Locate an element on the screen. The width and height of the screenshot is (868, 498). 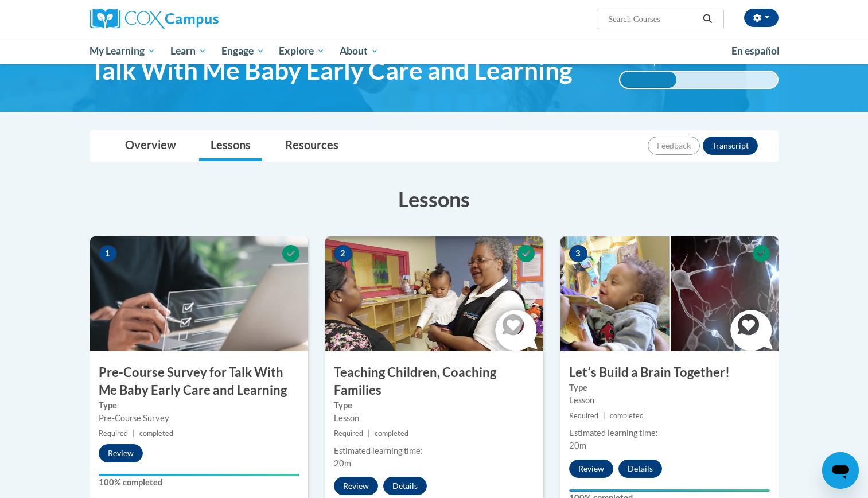
a: Resources is located at coordinates (312, 146).